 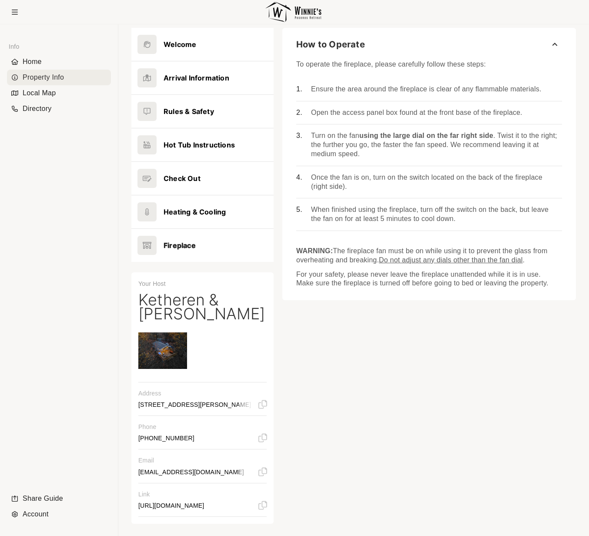 I want to click on p: The fireplace fan must be on while using it to prevent the glass from overheating and breaking. ., so click(x=429, y=256).